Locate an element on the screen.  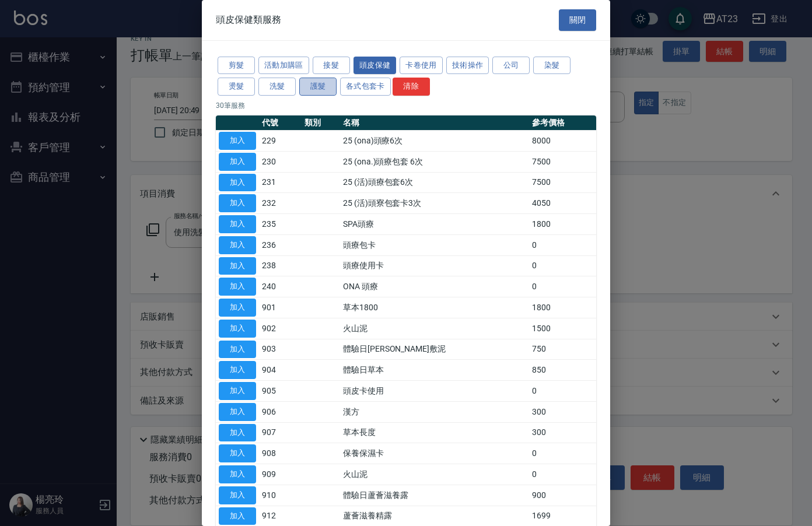
button: 各式包套卡 is located at coordinates (365, 86).